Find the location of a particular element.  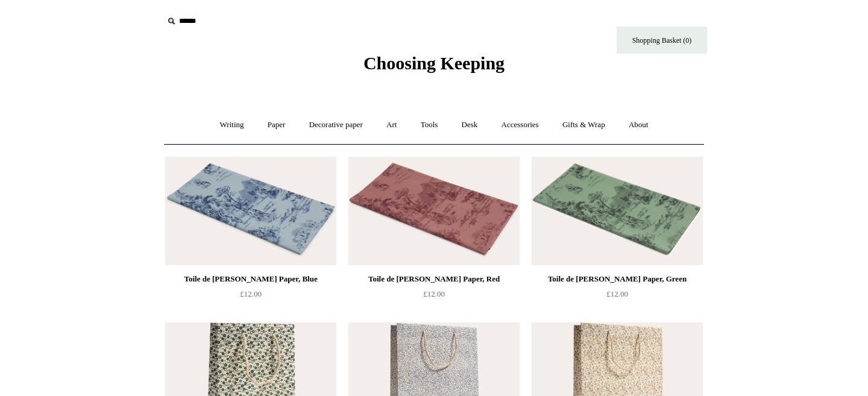

a: About is located at coordinates (638, 125).